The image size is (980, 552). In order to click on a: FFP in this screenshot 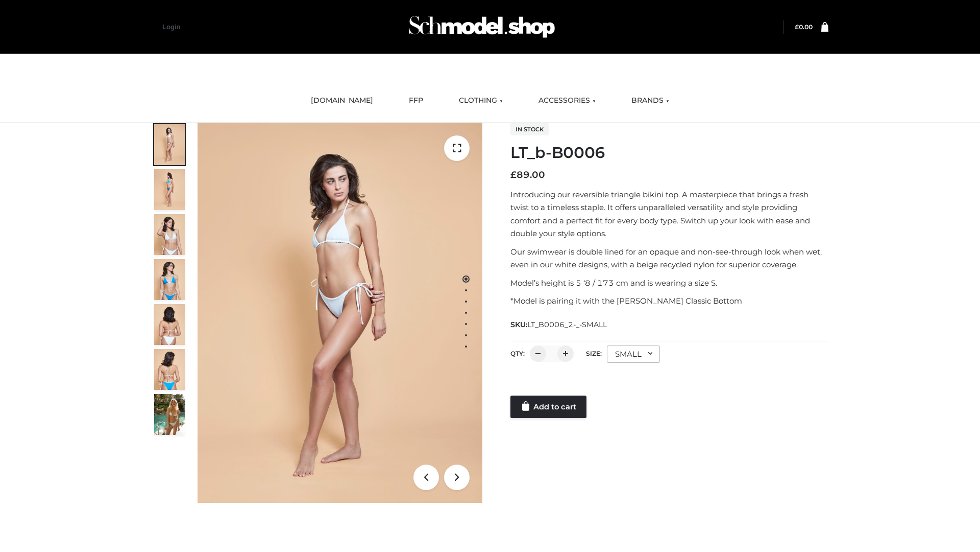, I will do `click(416, 101)`.